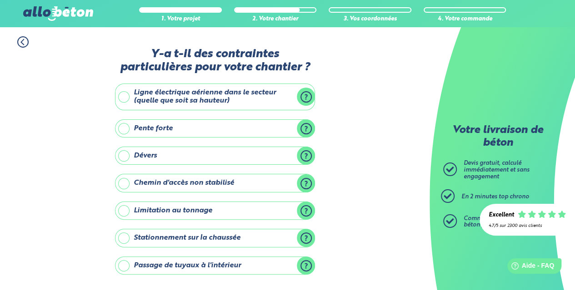 Image resolution: width=575 pixels, height=290 pixels. Describe the element at coordinates (215, 97) in the screenshot. I see `label: Ligne électrique aérienne dans le secteur (quelle que soit sa hauteur)` at that location.